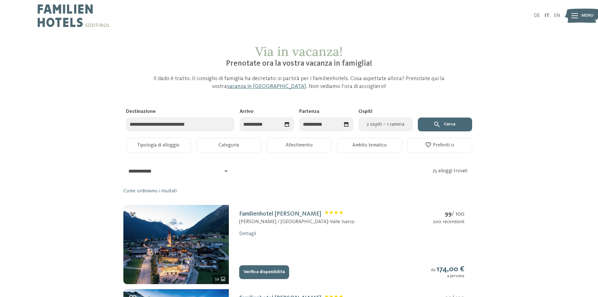  Describe the element at coordinates (248, 234) in the screenshot. I see `a: Dettagli` at that location.